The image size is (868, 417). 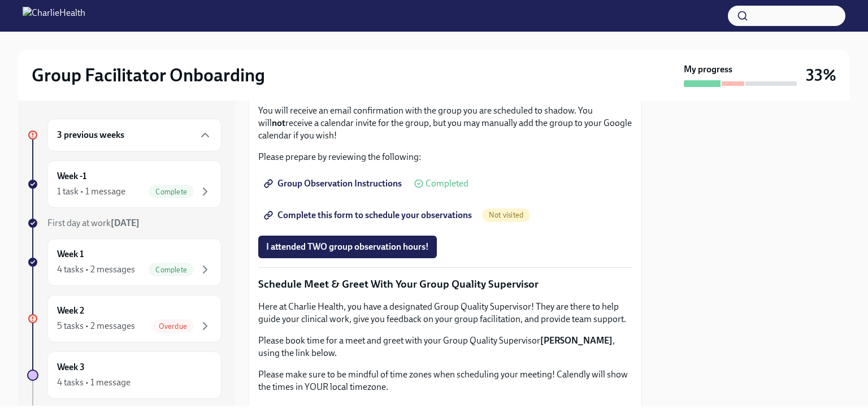 I want to click on img: CharlieHealth, so click(x=54, y=16).